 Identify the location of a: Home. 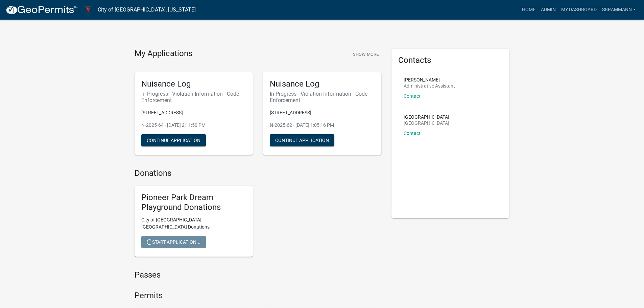
(528, 10).